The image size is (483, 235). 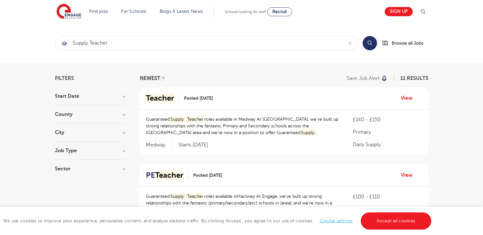 I want to click on span: 11 RESULTS, so click(x=414, y=78).